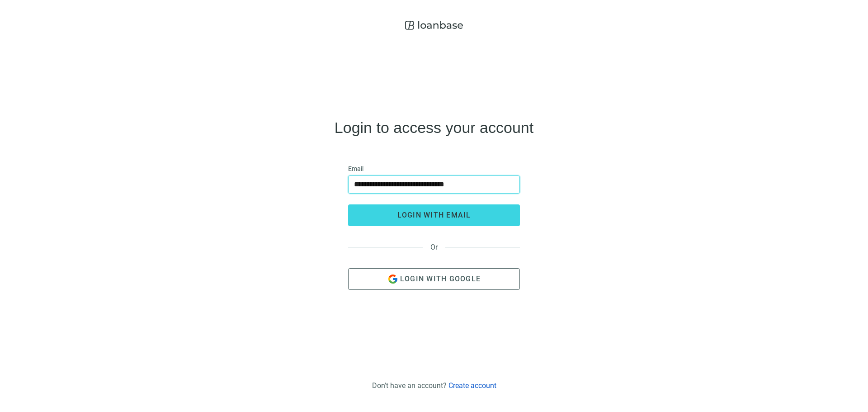 The image size is (868, 412). Describe the element at coordinates (434, 279) in the screenshot. I see `button: Login with Google` at that location.